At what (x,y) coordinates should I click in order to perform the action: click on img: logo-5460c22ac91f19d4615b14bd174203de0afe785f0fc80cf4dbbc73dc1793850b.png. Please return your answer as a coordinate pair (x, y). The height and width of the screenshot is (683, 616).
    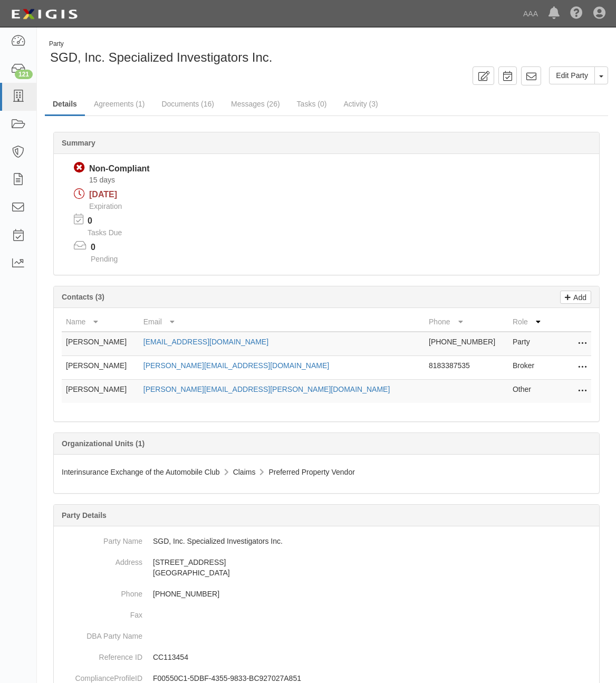
    Looking at the image, I should click on (44, 14).